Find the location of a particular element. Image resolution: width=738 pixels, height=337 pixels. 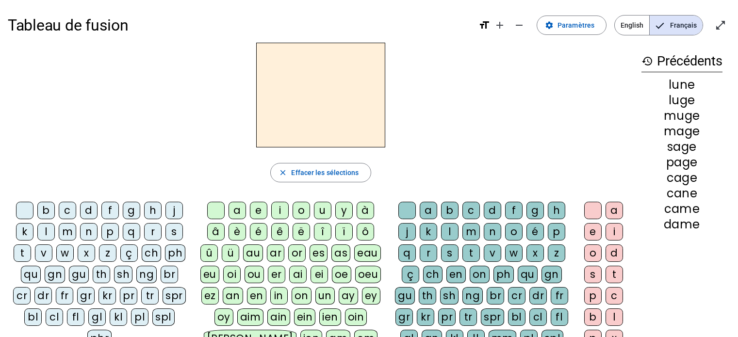

div: spr is located at coordinates (174, 296).